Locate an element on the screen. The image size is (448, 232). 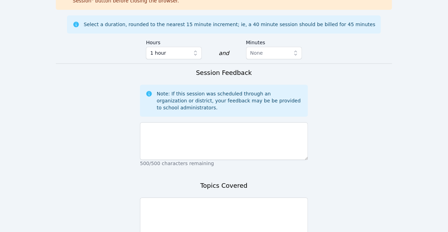
label: Minutes is located at coordinates (274, 42).